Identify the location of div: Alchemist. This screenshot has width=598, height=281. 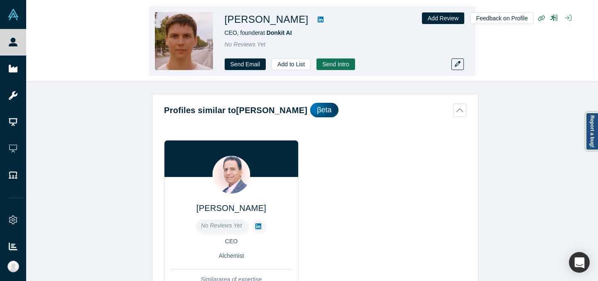
(231, 256).